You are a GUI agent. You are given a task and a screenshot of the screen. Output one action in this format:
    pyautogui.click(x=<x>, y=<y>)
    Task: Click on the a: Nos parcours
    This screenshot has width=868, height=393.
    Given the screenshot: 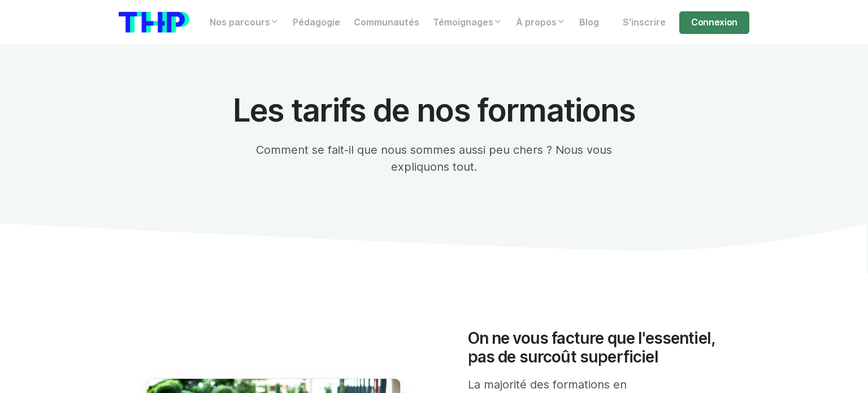 What is the action you would take?
    pyautogui.click(x=244, y=22)
    